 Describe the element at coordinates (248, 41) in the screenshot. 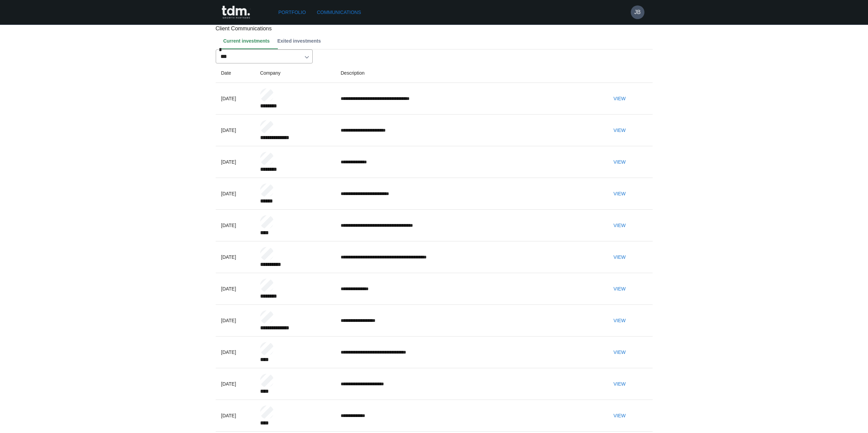

I see `button: Current investments` at that location.